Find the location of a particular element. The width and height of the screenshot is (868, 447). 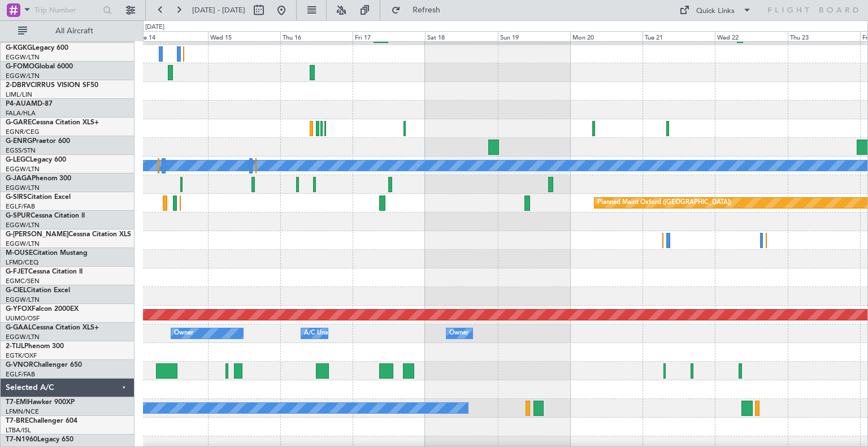

span: G-ENRG is located at coordinates (19, 141).